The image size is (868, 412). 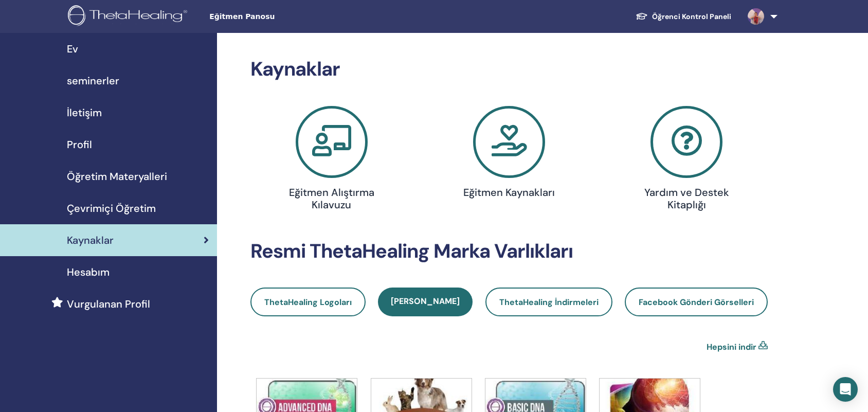 What do you see at coordinates (510, 192) in the screenshot?
I see `h4: Eğitmen Kaynakları` at bounding box center [510, 192].